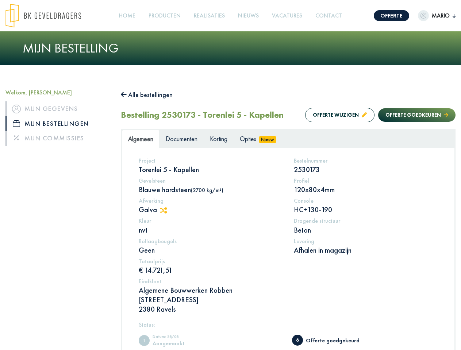 The image size is (461, 350). I want to click on p: Galva, so click(210, 210).